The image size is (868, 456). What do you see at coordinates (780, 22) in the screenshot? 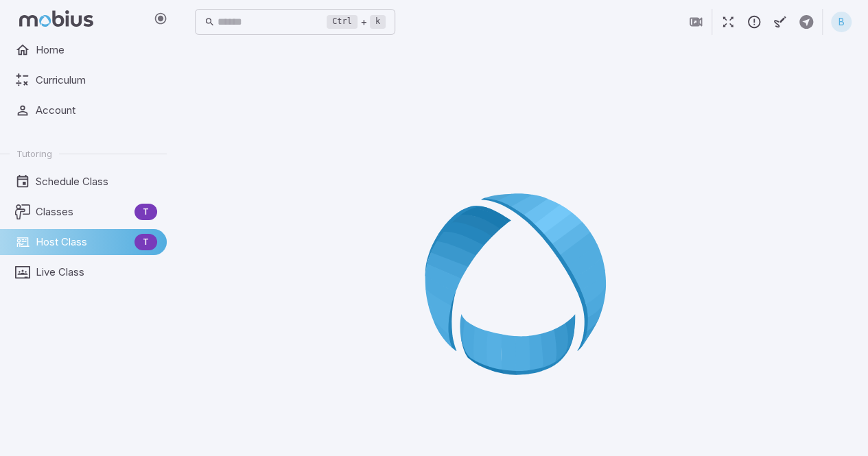
I see `button: Start Drawing on Questions` at bounding box center [780, 22].